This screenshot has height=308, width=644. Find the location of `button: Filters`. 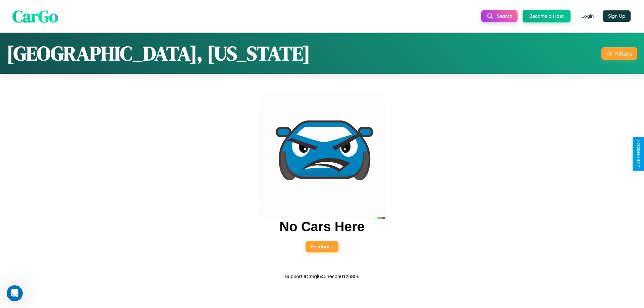

button: Filters is located at coordinates (619, 53).